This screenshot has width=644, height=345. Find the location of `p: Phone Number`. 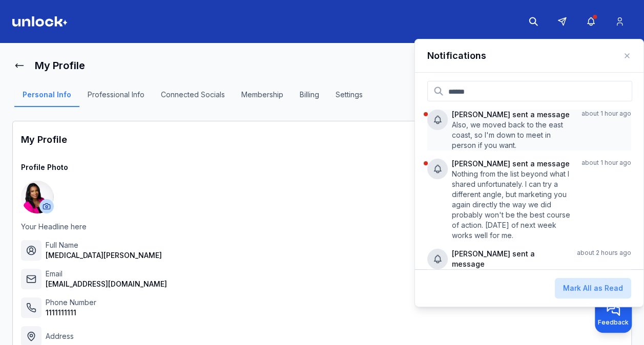

p: Phone Number is located at coordinates (70, 302).